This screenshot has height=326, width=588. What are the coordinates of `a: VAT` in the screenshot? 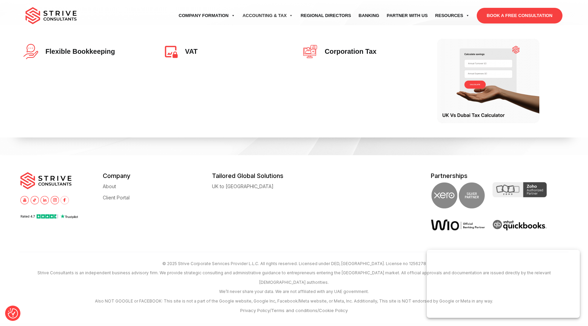 It's located at (224, 51).